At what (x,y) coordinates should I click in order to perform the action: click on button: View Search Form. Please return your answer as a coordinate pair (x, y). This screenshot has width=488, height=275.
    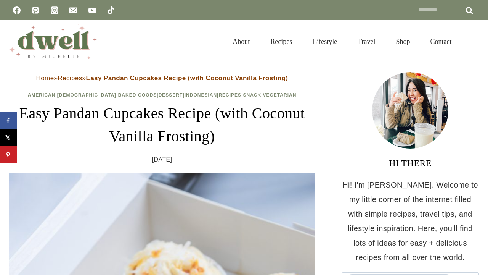
    Looking at the image, I should click on (473, 42).